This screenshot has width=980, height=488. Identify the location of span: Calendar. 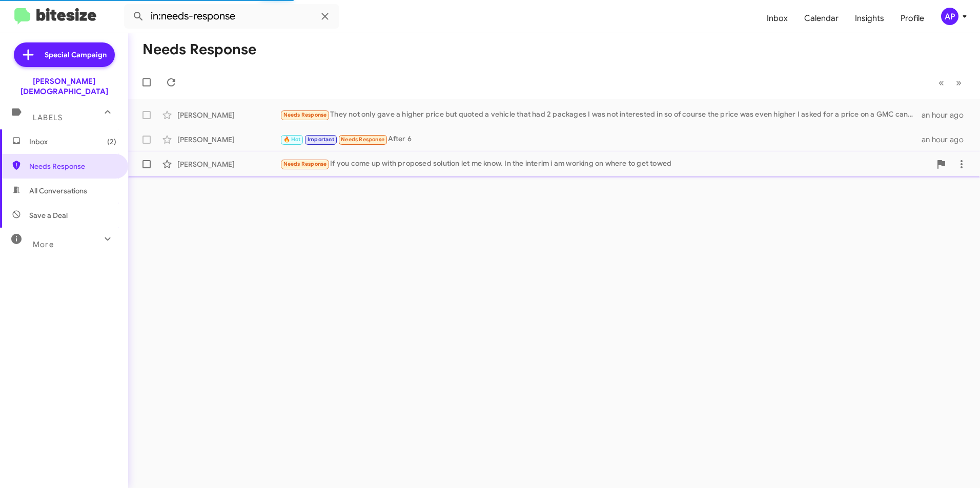
(821, 19).